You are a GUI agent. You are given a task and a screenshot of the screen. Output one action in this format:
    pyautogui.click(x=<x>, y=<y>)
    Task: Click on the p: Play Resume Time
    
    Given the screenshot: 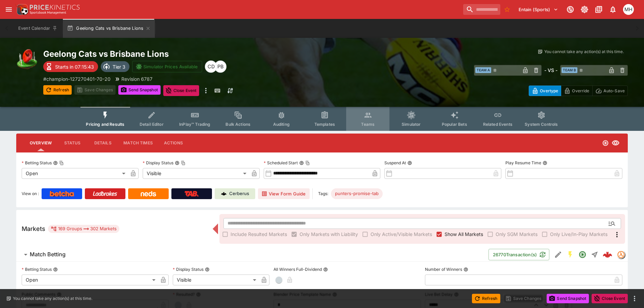 What is the action you would take?
    pyautogui.click(x=523, y=163)
    